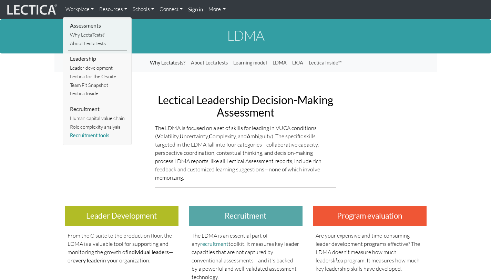  Describe the element at coordinates (98, 136) in the screenshot. I see `a: Recruitment tools` at that location.